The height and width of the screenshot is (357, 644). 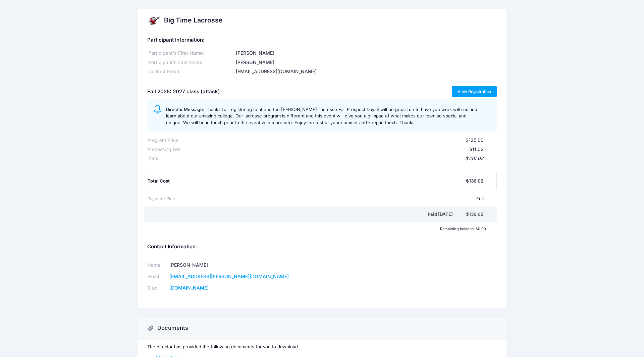 What do you see at coordinates (475, 140) in the screenshot?
I see `span: $125.00` at bounding box center [475, 140].